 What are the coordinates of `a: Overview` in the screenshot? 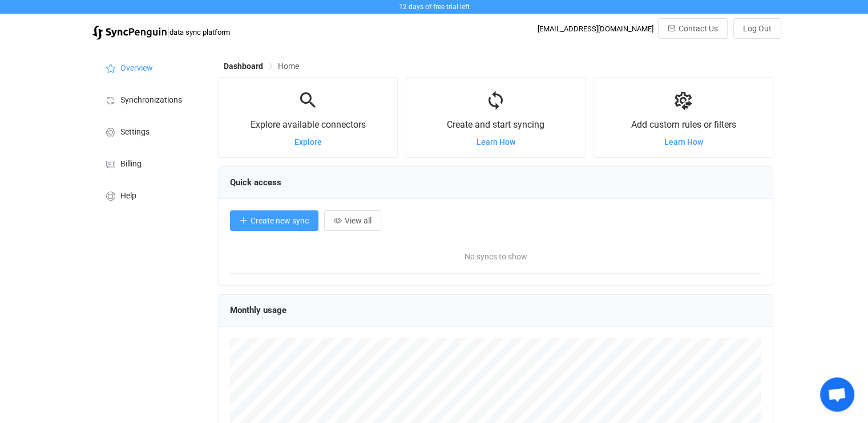 It's located at (150, 67).